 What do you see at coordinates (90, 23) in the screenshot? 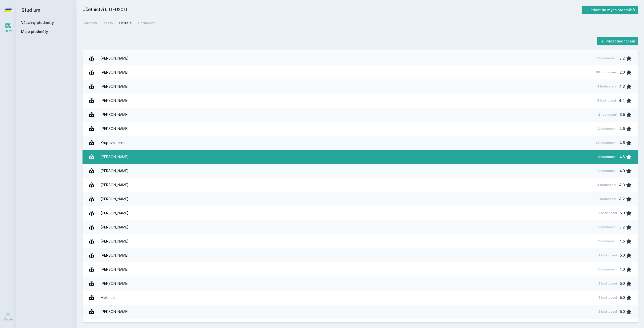
I see `div: Soubory` at bounding box center [90, 23].